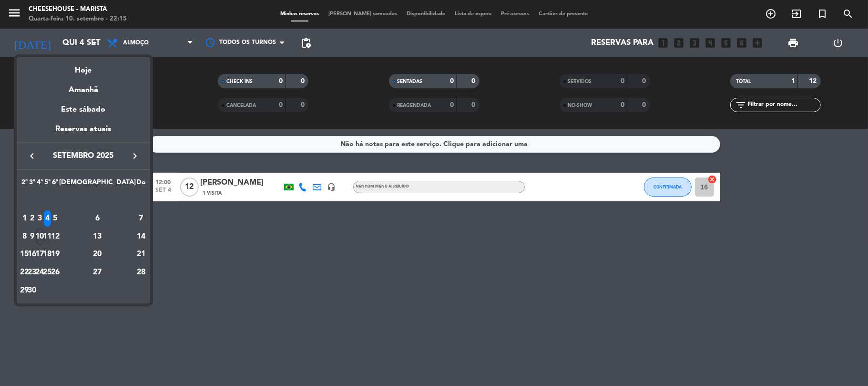  Describe the element at coordinates (83, 133) in the screenshot. I see `div: Reservas atuais` at that location.